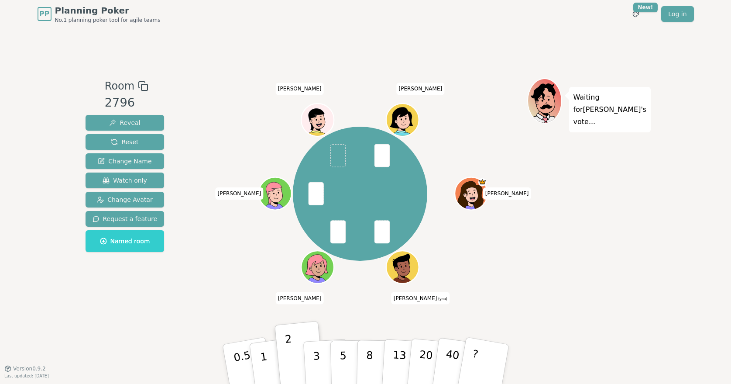 The width and height of the screenshot is (731, 384). What do you see at coordinates (44, 14) in the screenshot?
I see `span: PP` at bounding box center [44, 14].